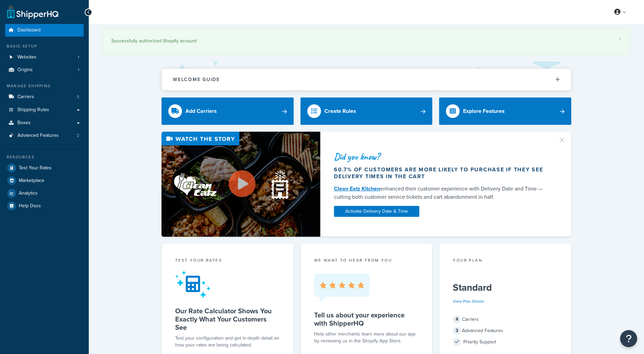  Describe the element at coordinates (366, 41) in the screenshot. I see `div: Successfully authorized Shopify account` at that location.